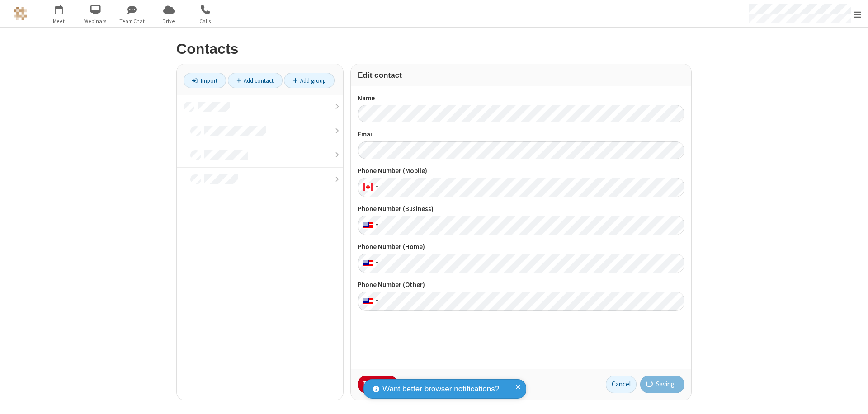 Image resolution: width=868 pixels, height=414 pixels. What do you see at coordinates (521, 247) in the screenshot?
I see `label: Phone Number (Home)` at bounding box center [521, 247].